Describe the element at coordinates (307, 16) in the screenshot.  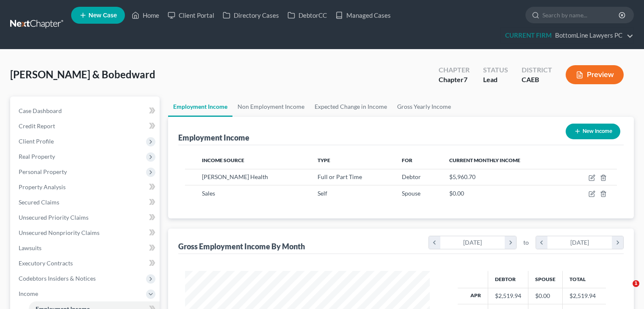
I see `a: DebtorCC` at that location.